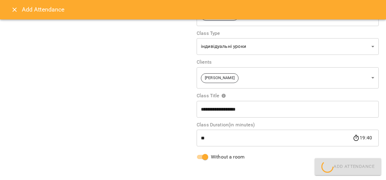  I want to click on span: Without a room, so click(227, 157).